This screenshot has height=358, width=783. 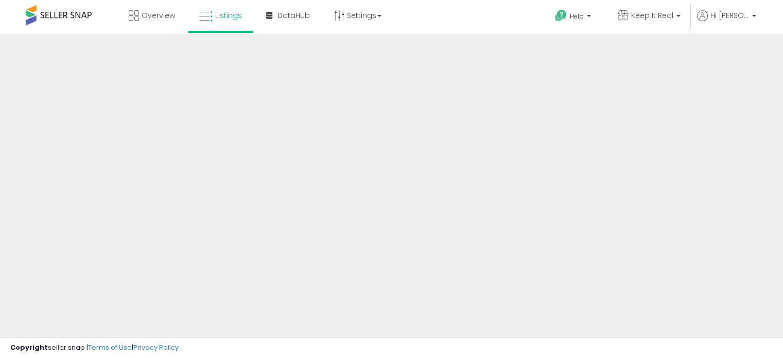 I want to click on span: Overview, so click(x=158, y=15).